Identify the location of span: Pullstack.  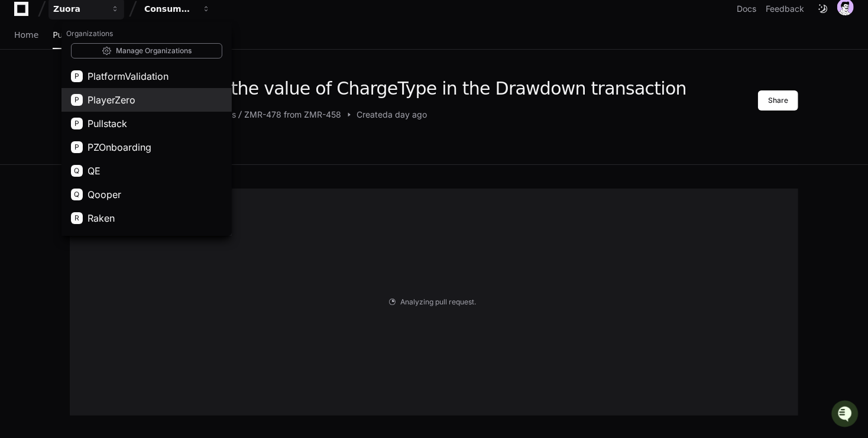
(107, 123).